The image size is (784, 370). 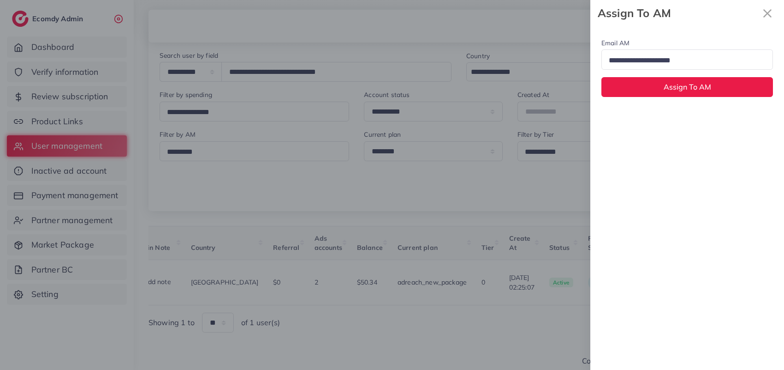 I want to click on strong: Assign To AM, so click(x=678, y=13).